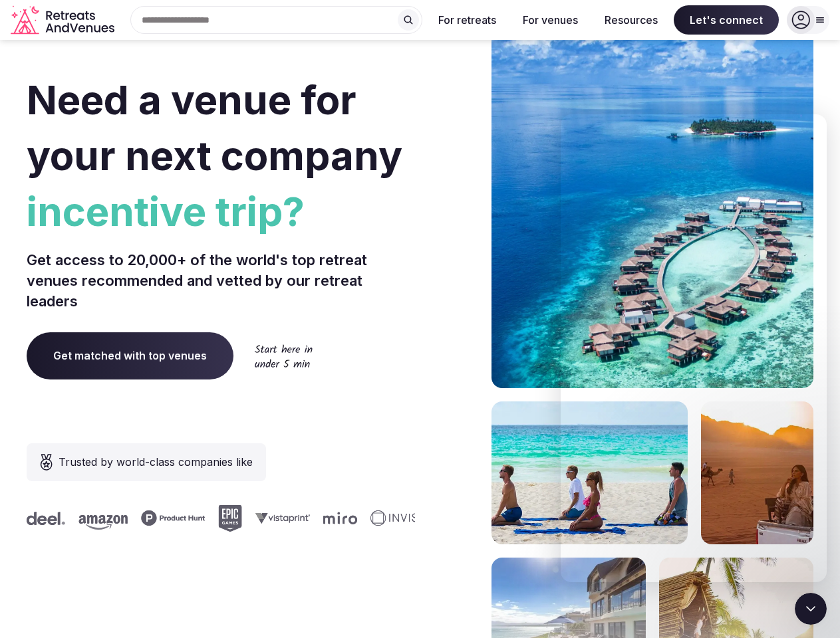 This screenshot has height=638, width=840. Describe the element at coordinates (550, 20) in the screenshot. I see `button: For venues` at that location.